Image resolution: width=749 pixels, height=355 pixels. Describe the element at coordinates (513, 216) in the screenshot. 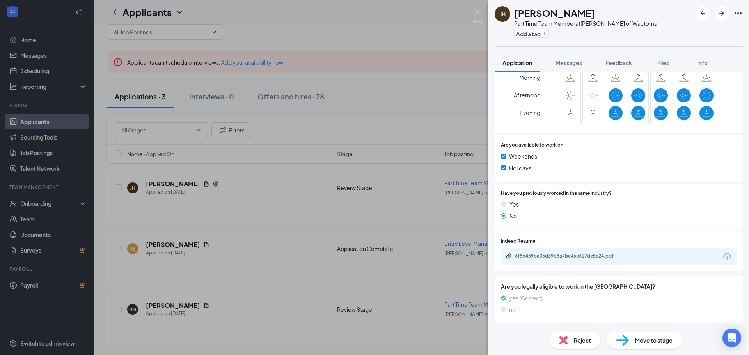

I see `span: No` at that location.